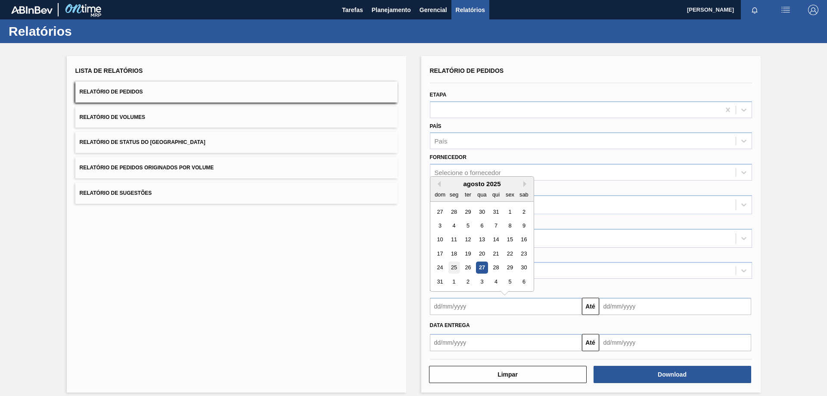 Image resolution: width=827 pixels, height=396 pixels. What do you see at coordinates (482, 225) in the screenshot?
I see `div: Choose quarta-feira, 6 de agosto de 2025` at bounding box center [482, 225].